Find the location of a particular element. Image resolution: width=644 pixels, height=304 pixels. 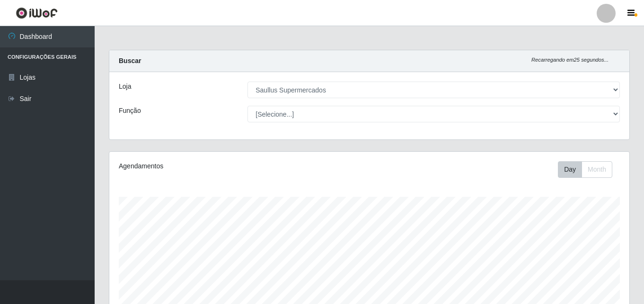

img: CoreUI Logo is located at coordinates (36, 13).